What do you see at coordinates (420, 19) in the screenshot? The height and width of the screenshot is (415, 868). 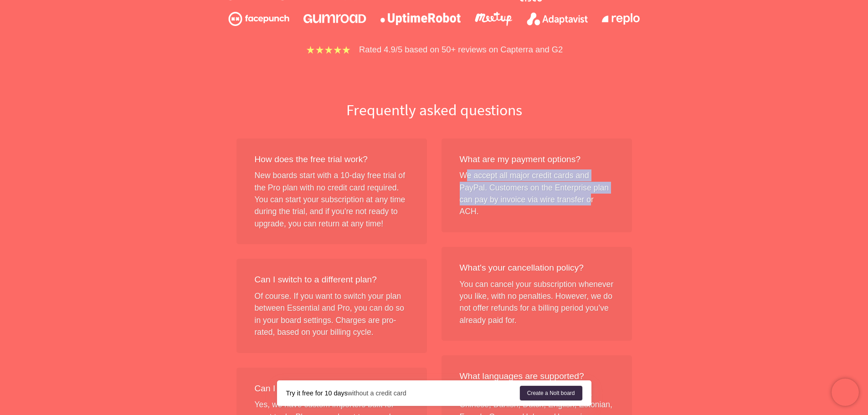 I see `img: uptimerobot.920923f729.png` at bounding box center [420, 19].